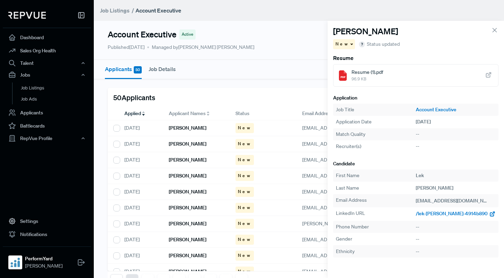 The width and height of the screenshot is (504, 278). I want to click on span: 96.9 KB, so click(367, 79).